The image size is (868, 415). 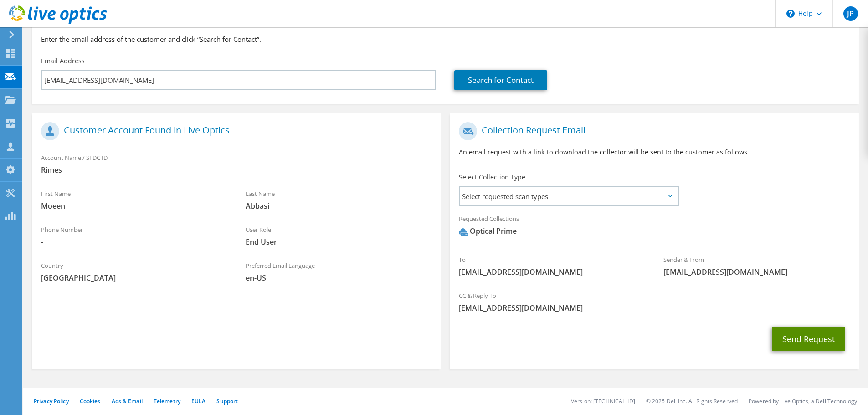 I want to click on span: Moeen, so click(x=134, y=206).